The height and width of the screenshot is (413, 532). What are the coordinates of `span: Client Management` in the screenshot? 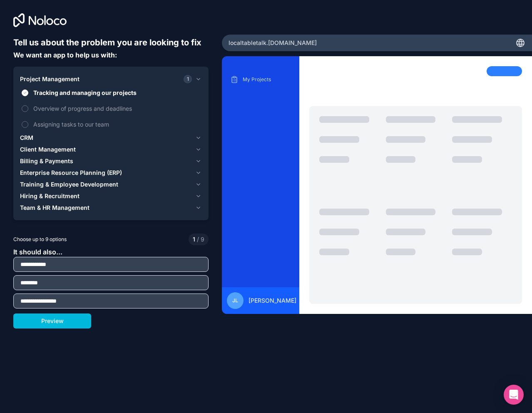 It's located at (48, 149).